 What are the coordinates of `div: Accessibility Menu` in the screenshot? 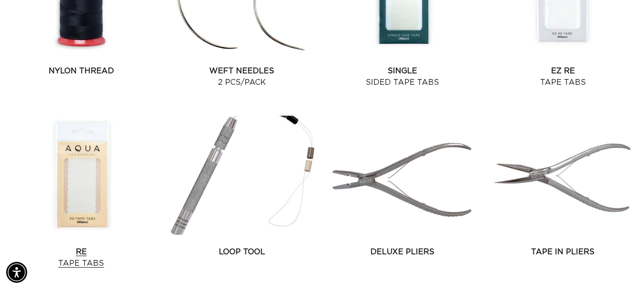 It's located at (16, 273).